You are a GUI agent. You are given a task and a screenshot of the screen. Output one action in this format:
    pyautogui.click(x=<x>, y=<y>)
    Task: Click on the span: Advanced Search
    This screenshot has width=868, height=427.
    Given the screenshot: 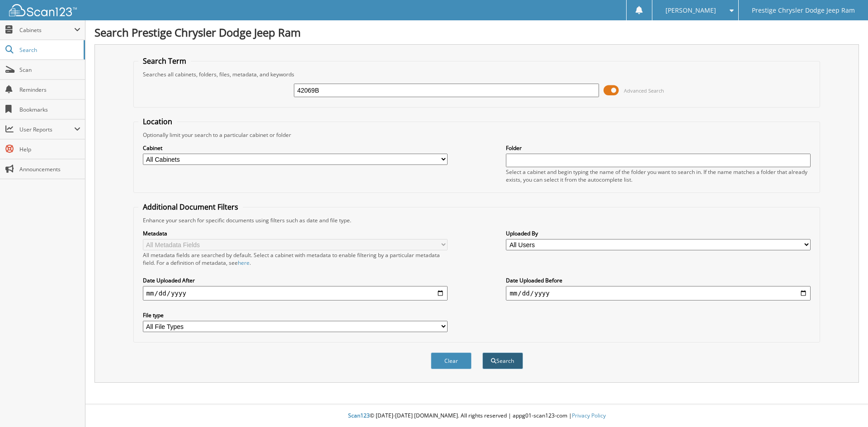 What is the action you would take?
    pyautogui.click(x=644, y=90)
    